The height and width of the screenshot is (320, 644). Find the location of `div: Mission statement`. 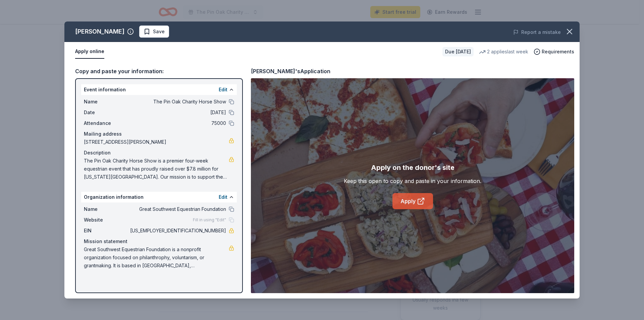

div: Mission statement is located at coordinates (159, 241).